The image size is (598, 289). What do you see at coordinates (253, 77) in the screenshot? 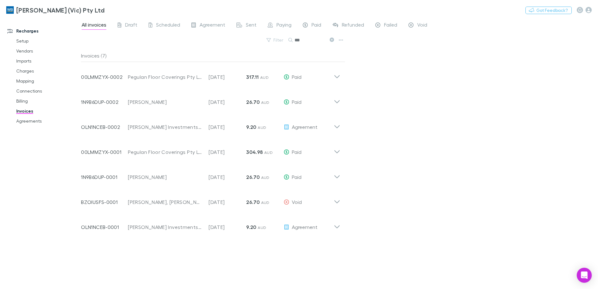
I see `strong: 317.11` at bounding box center [253, 77].